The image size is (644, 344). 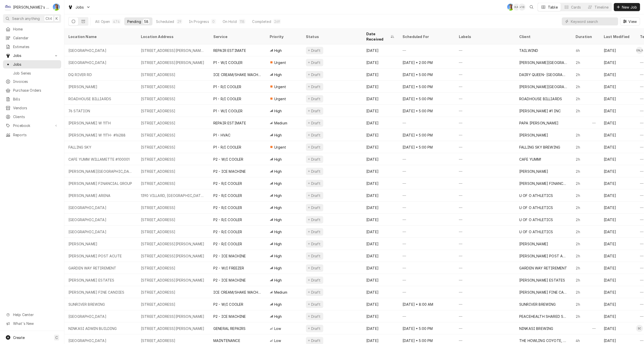 I want to click on div: ROADHOUSE BILLIARDS, so click(x=90, y=99).